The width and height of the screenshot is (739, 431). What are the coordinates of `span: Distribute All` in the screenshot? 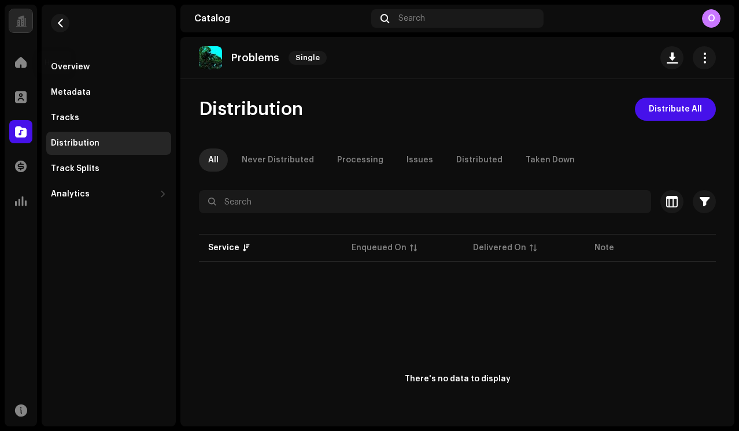 It's located at (676, 109).